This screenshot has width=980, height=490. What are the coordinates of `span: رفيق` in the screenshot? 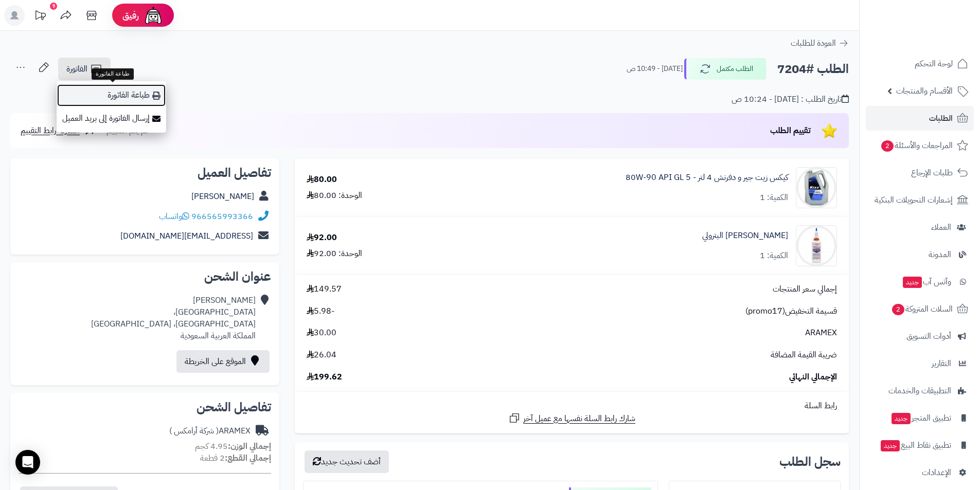 It's located at (131, 16).